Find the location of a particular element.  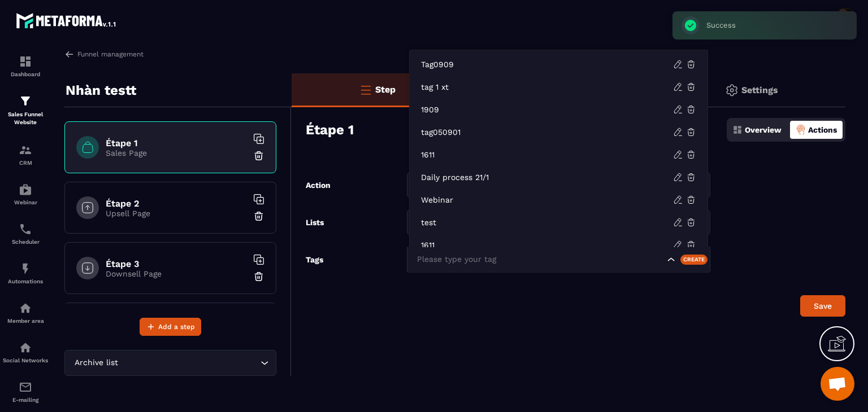

h6: Étape 2 is located at coordinates (177, 203).